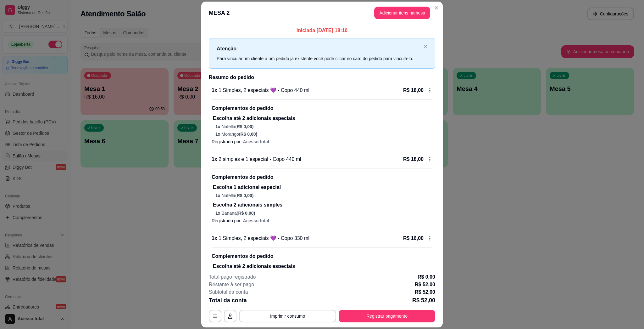  I want to click on button: Close, so click(437, 8).